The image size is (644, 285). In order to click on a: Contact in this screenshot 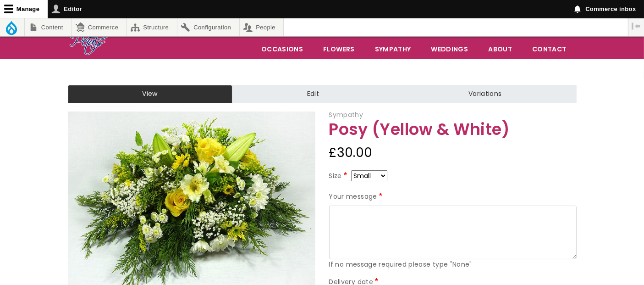, I will do `click(549, 49)`.